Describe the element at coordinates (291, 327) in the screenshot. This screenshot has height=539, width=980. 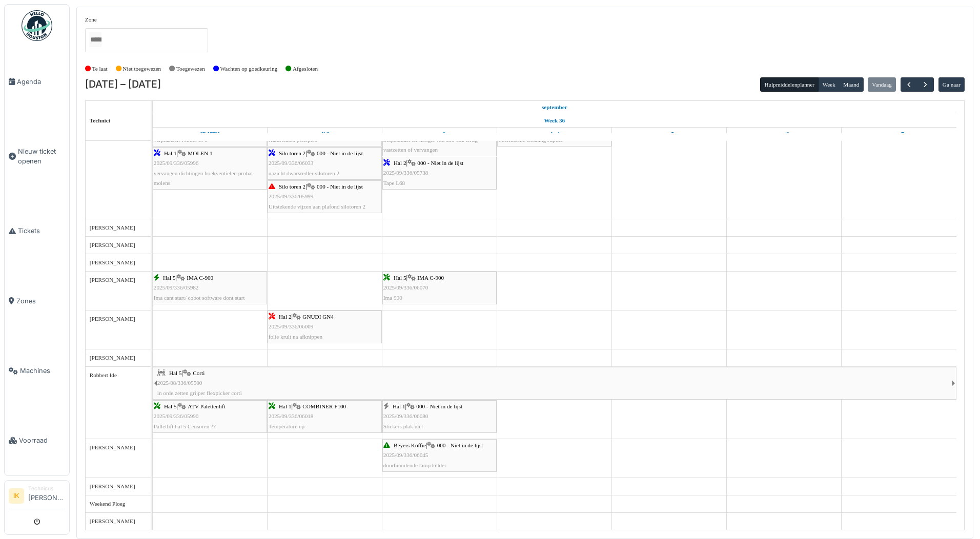
I see `span: 2025/09/336/06009` at that location.